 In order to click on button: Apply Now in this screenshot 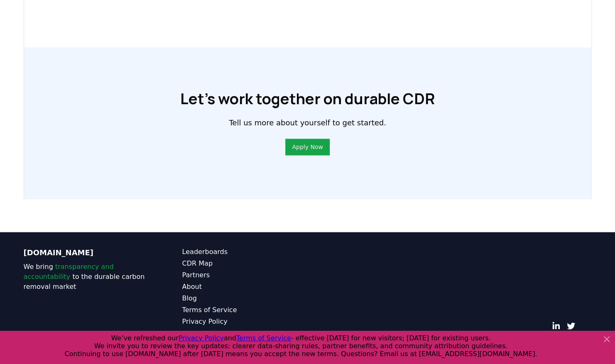, I will do `click(307, 147)`.